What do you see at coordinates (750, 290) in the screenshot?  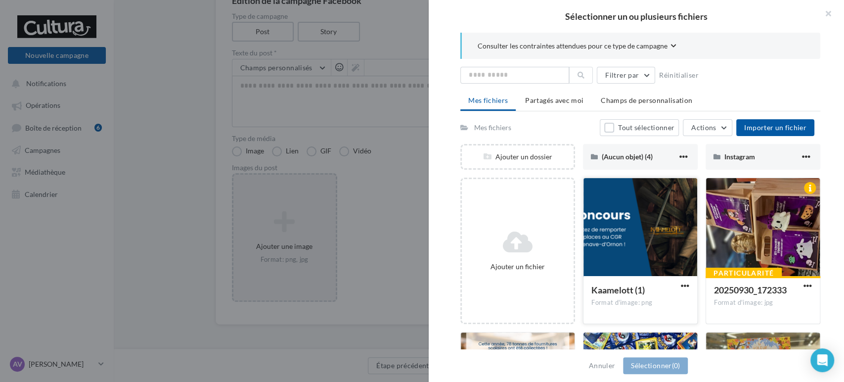 I see `span: 20250930_172333` at bounding box center [750, 290].